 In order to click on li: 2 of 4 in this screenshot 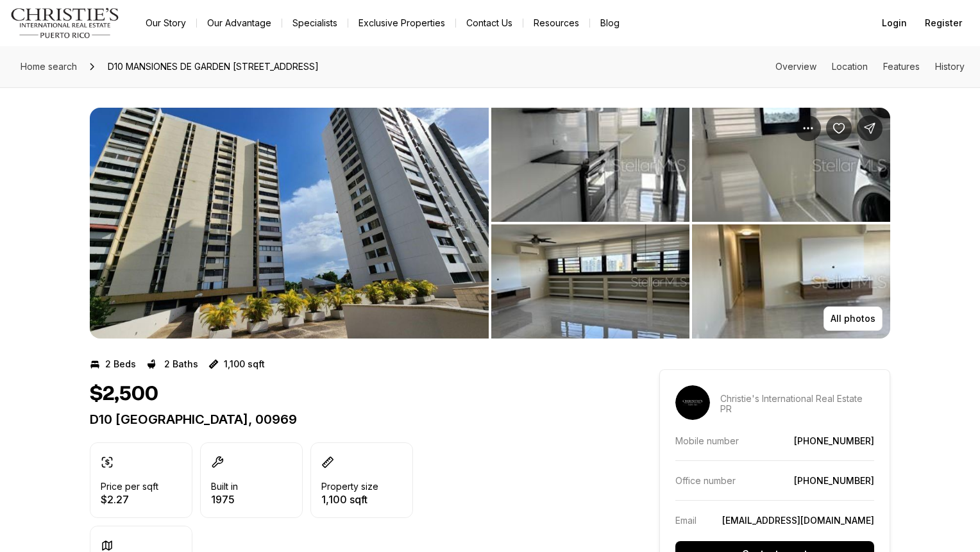, I will do `click(691, 223)`.